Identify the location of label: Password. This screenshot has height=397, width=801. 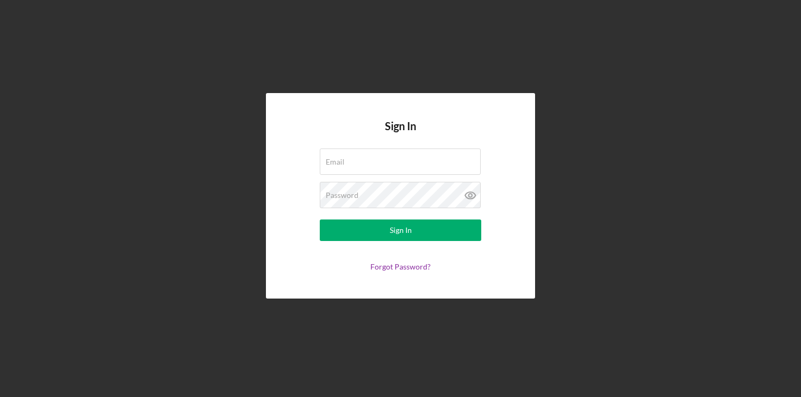
(342, 195).